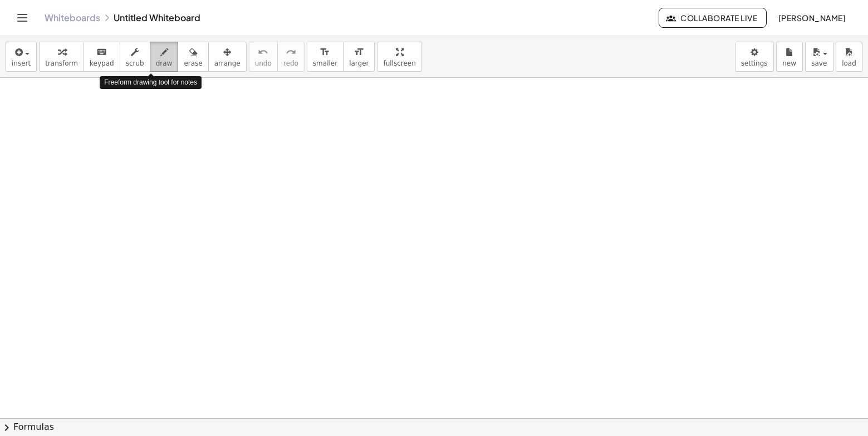 The width and height of the screenshot is (868, 436). What do you see at coordinates (61, 57) in the screenshot?
I see `button: transform` at bounding box center [61, 57].